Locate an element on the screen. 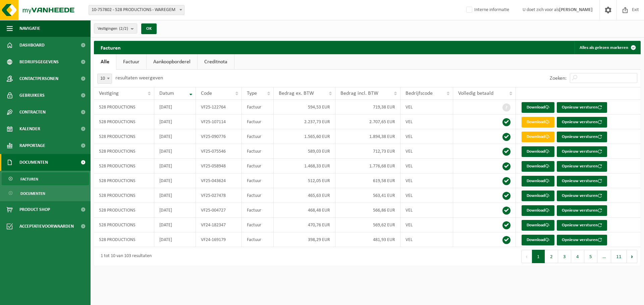 This screenshot has height=305, width=644. span: Dashboard is located at coordinates (32, 45).